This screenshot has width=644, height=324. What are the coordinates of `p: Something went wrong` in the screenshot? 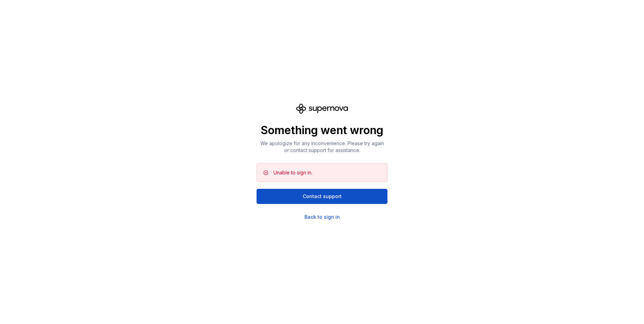 It's located at (322, 130).